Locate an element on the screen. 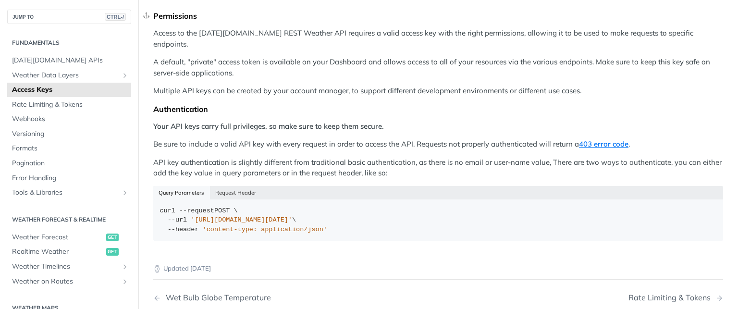  span: Webhooks is located at coordinates (70, 119).